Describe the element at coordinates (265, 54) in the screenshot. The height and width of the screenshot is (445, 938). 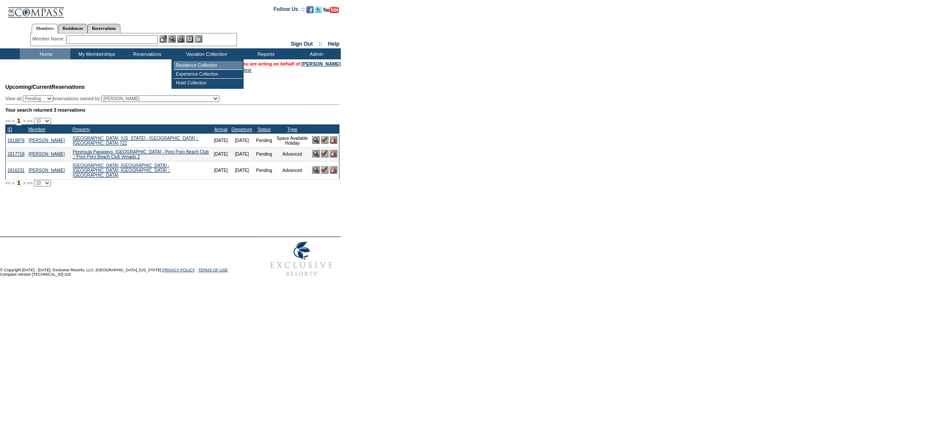
I see `td: Reports` at that location.